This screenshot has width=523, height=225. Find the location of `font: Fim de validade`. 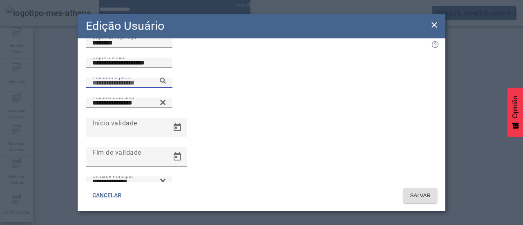

font: Fim de validade is located at coordinates (117, 152).